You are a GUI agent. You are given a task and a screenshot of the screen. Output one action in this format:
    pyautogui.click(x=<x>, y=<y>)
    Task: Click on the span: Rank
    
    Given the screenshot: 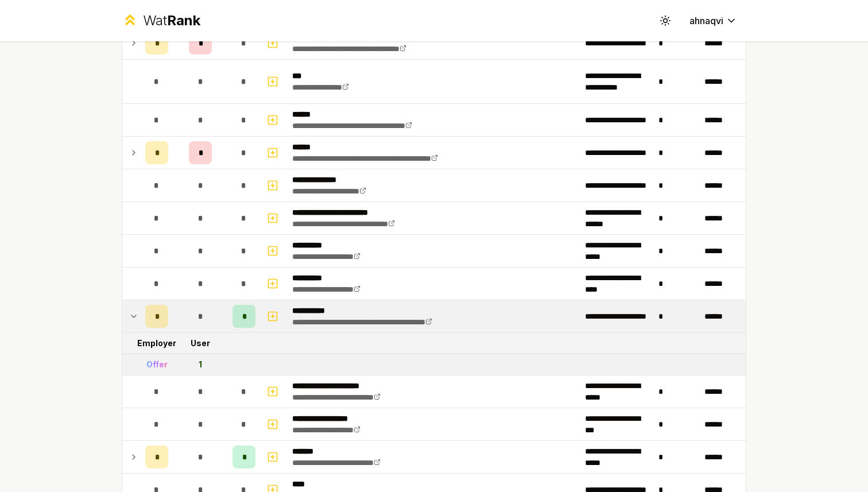 What is the action you would take?
    pyautogui.click(x=184, y=20)
    